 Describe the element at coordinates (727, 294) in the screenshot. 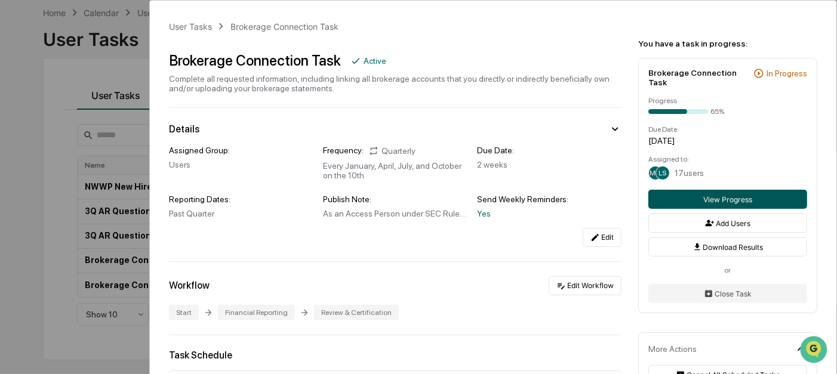

I see `button: Close Task` at that location.